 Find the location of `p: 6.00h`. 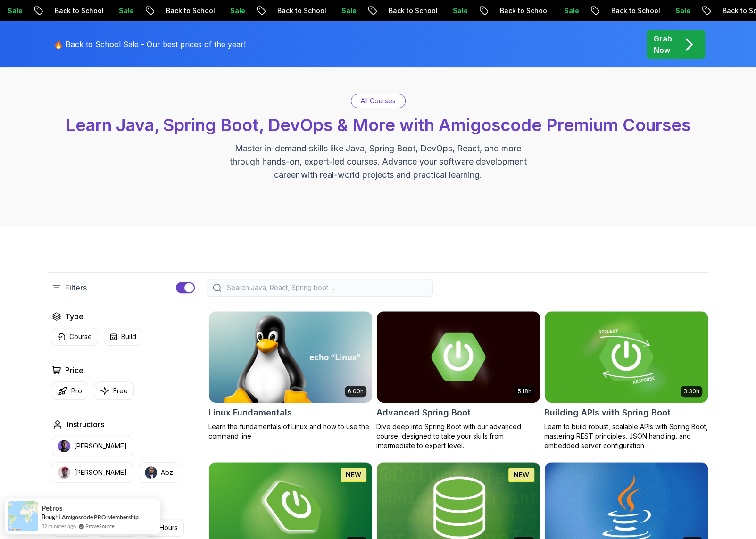

p: 6.00h is located at coordinates (355, 391).